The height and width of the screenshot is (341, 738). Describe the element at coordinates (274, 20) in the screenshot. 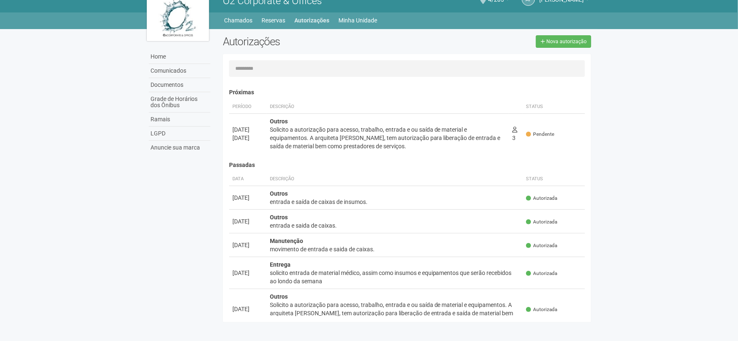

I see `a: Reservas` at that location.